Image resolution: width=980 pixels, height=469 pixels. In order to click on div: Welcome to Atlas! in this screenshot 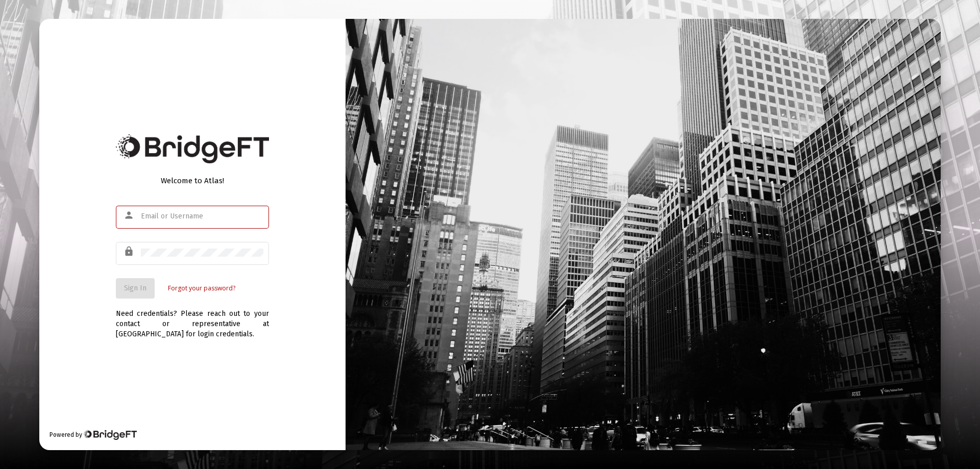, I will do `click(192, 180)`.